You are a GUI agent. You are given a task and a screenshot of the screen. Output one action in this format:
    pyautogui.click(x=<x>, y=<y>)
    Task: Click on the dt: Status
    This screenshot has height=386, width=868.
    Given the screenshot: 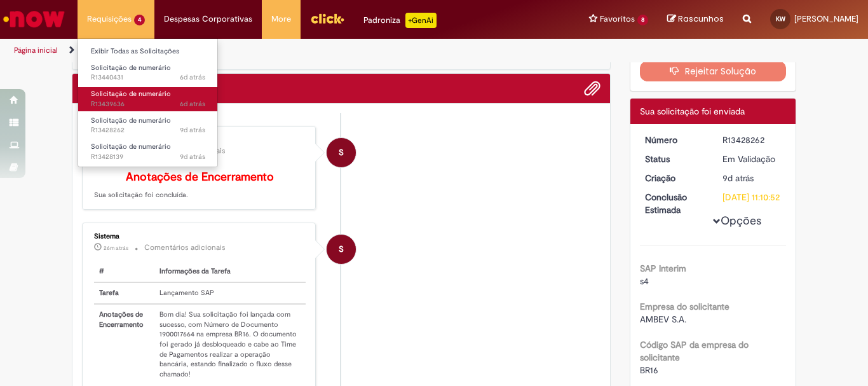 What is the action you would take?
    pyautogui.click(x=674, y=159)
    